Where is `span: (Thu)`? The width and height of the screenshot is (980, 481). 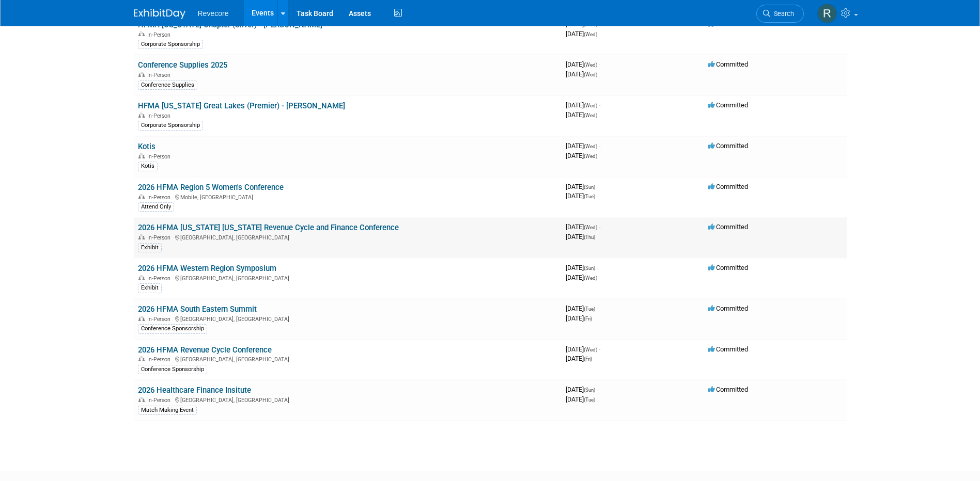
span: (Thu) is located at coordinates (590, 237).